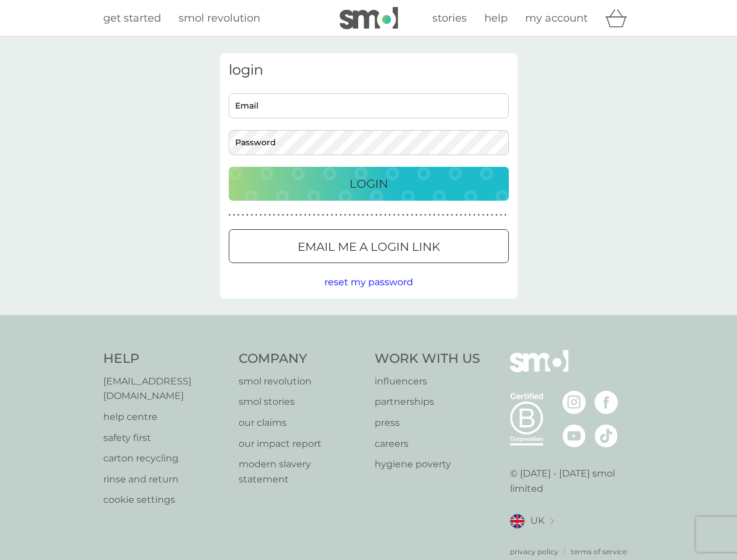 Image resolution: width=737 pixels, height=560 pixels. I want to click on button: Email me a login link, so click(368, 246).